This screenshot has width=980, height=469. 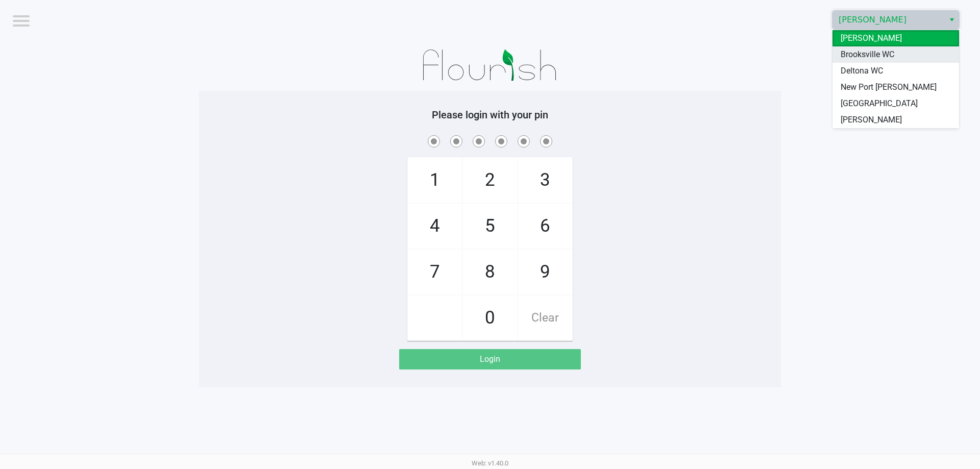 I want to click on span: 0, so click(x=490, y=318).